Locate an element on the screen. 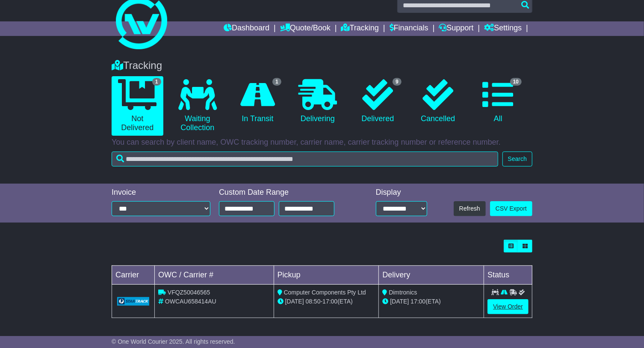  span: Computer Components Pty Ltd is located at coordinates (325, 292).